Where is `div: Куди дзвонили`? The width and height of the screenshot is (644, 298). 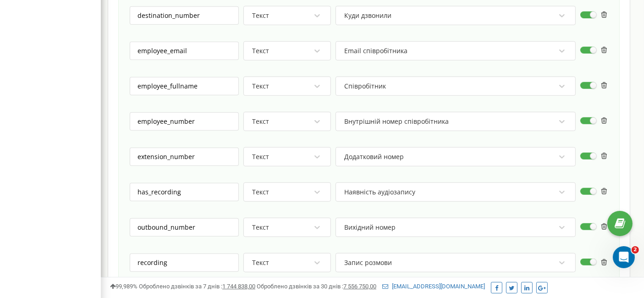
div: Куди дзвонили is located at coordinates (368, 15).